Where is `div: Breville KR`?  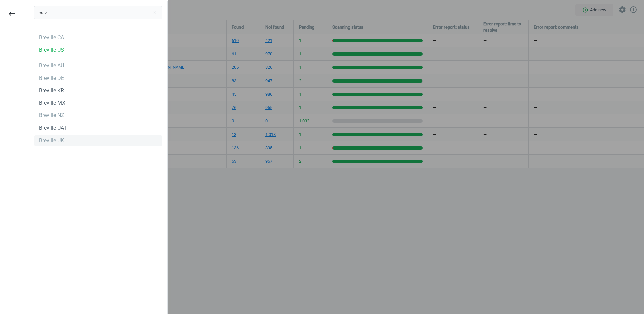 div: Breville KR is located at coordinates (51, 91).